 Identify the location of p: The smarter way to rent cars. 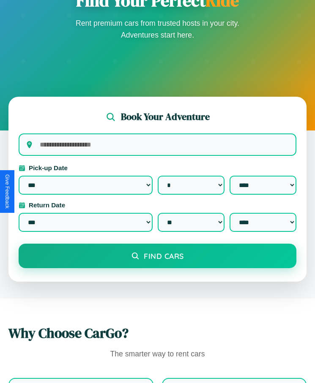
(157, 354).